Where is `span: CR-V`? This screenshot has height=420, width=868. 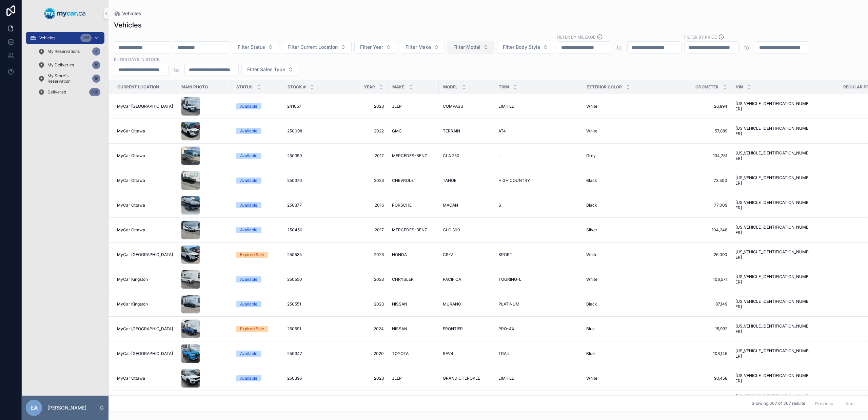
span: CR-V is located at coordinates (448, 255).